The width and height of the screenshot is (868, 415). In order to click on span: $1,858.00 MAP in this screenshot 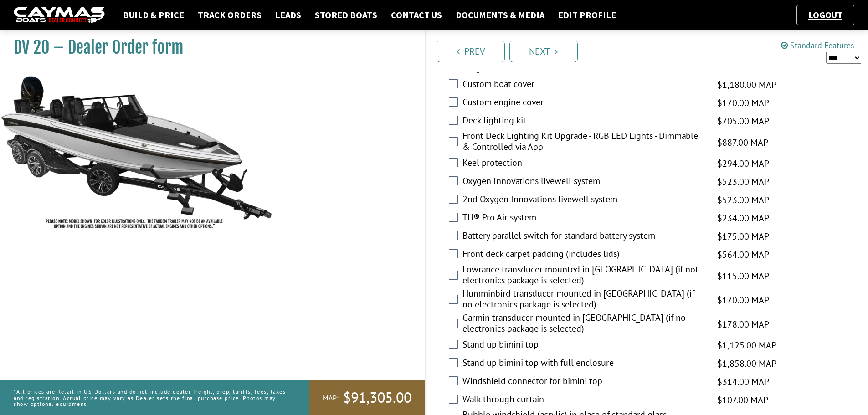, I will do `click(747, 363)`.